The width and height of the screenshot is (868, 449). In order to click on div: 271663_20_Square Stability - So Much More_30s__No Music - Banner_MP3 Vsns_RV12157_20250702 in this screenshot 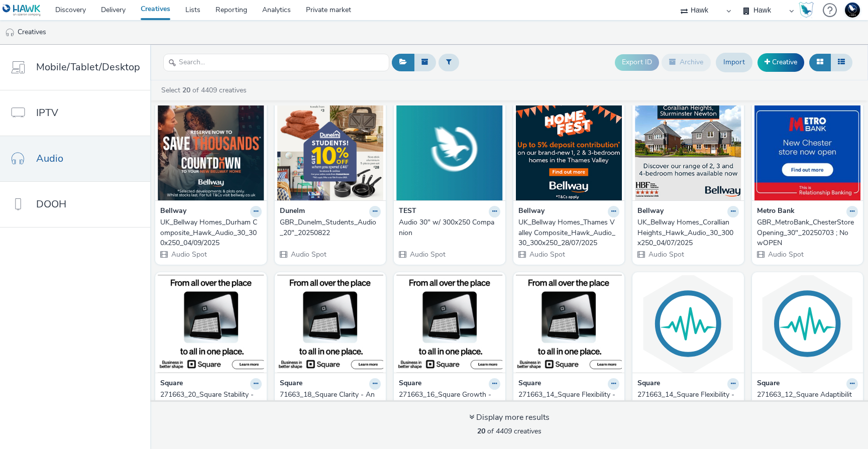, I will do `click(209, 405)`.